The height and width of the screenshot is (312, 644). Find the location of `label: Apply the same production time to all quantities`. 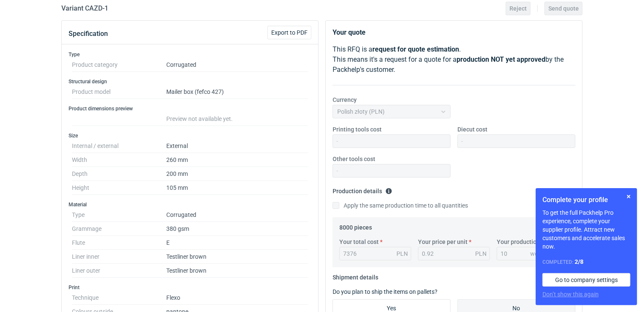

label: Apply the same production time to all quantities is located at coordinates (400, 206).